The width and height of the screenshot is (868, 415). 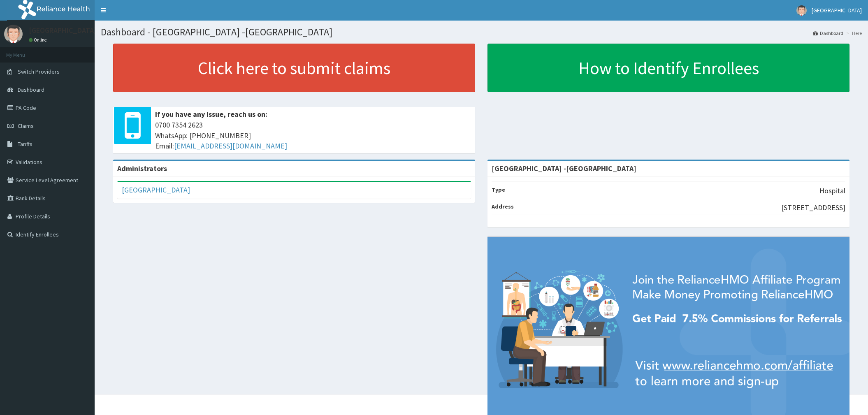 I want to click on b: Administrators, so click(x=142, y=168).